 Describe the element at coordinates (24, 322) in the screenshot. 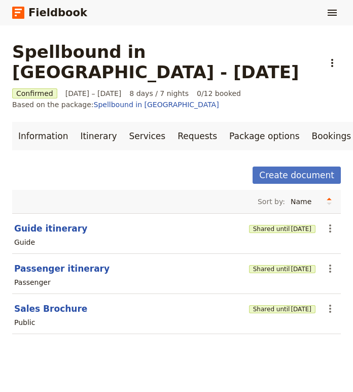

I see `div: Public` at that location.